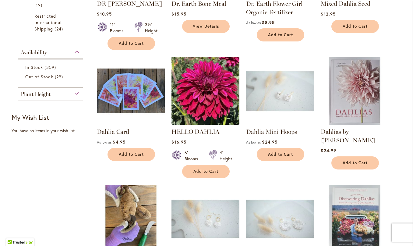  What do you see at coordinates (36, 94) in the screenshot?
I see `span: Plant Height` at bounding box center [36, 94].